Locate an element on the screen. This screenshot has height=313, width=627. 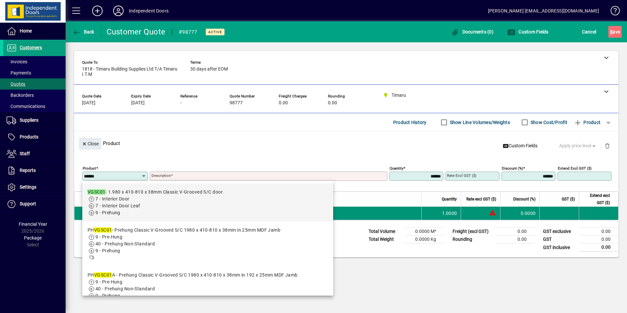
div: - 1.980 x 410-810 x 38mm Classic V-Grooved S/C door is located at coordinates (155, 192).